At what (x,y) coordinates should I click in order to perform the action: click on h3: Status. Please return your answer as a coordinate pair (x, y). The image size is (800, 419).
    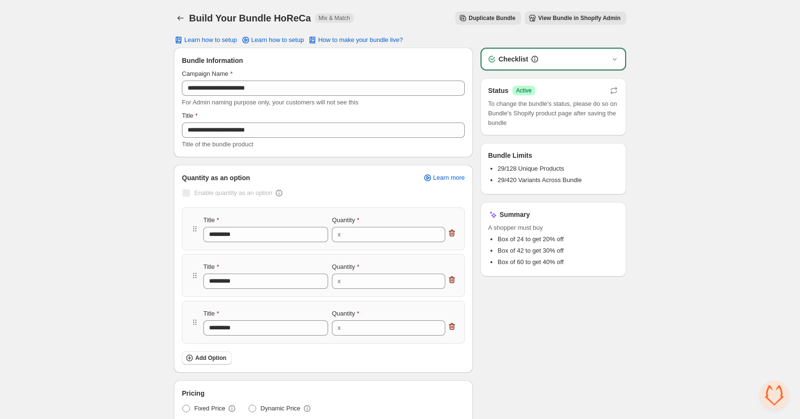
    Looking at the image, I should click on (498, 90).